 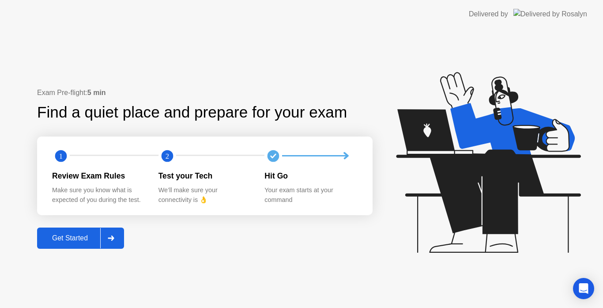 I want to click on img: Delivered by Rosalyn, so click(x=550, y=14).